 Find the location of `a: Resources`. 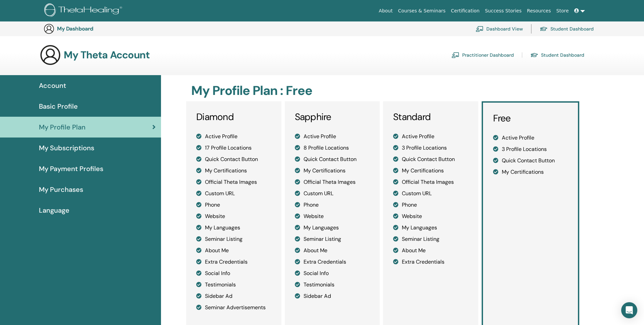

a: Resources is located at coordinates (539, 11).